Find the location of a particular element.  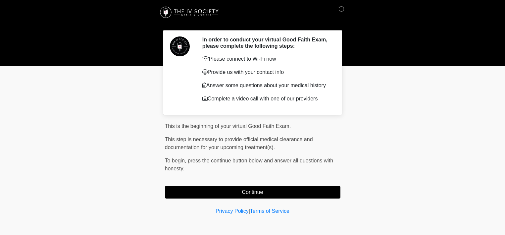

a: Privacy Policy is located at coordinates (232, 211).